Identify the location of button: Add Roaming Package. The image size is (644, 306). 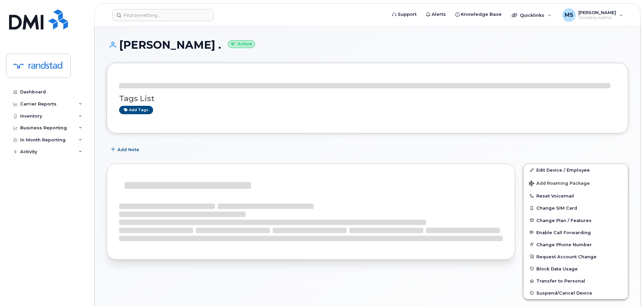
(576, 183).